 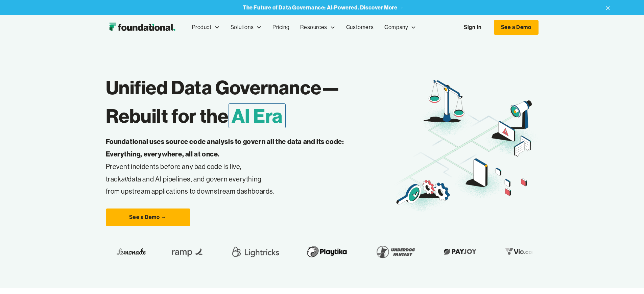 I want to click on img: Lemonade, so click(x=131, y=251).